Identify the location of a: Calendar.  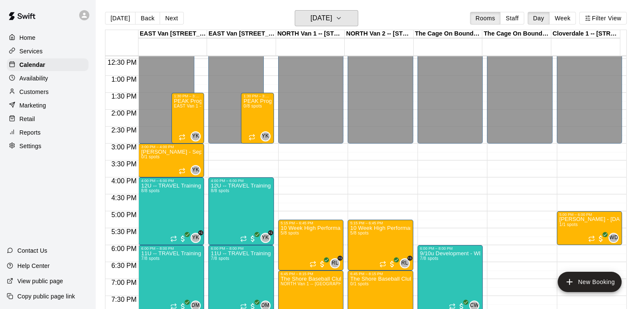
(47, 65).